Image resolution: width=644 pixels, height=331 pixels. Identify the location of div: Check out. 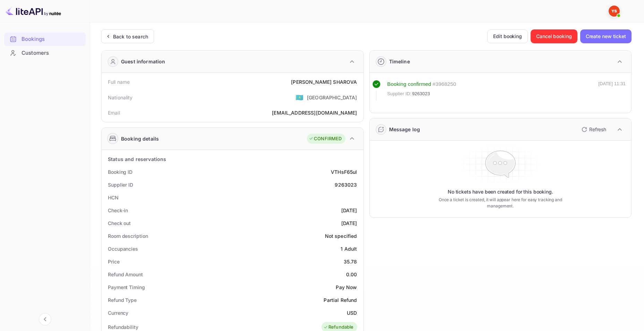
(119, 223).